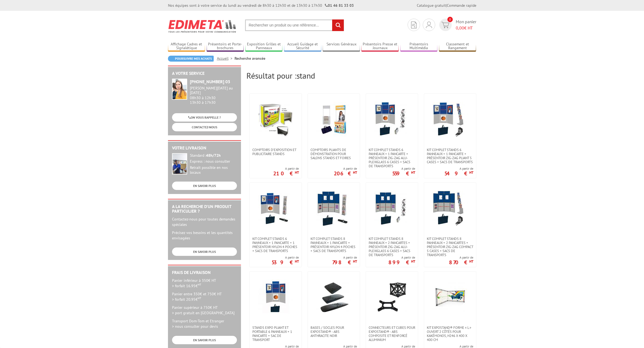 The image size is (644, 348). What do you see at coordinates (213, 170) in the screenshot?
I see `div: Retrait possible en nos locaux` at bounding box center [213, 170].